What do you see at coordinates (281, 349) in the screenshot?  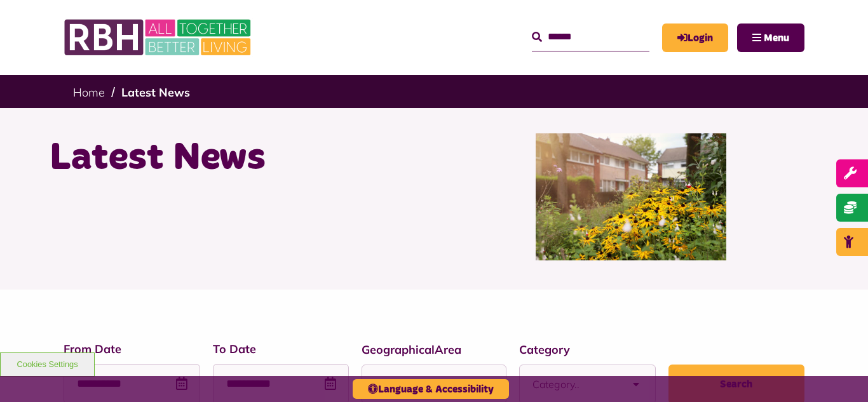 I see `label: To Date` at bounding box center [281, 349].